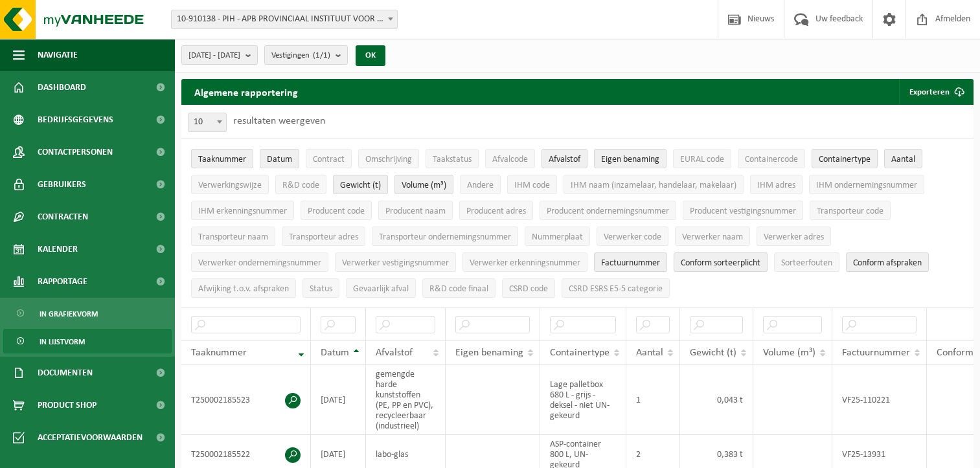 The height and width of the screenshot is (468, 980). What do you see at coordinates (459, 288) in the screenshot?
I see `button: R&D code finaalR&amp;D code finaal: Activate to sort` at bounding box center [459, 288].